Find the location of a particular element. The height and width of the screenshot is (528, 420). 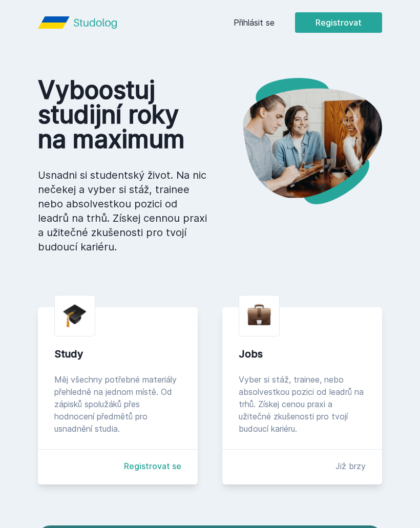

a: Registrovat is located at coordinates (338, 23).